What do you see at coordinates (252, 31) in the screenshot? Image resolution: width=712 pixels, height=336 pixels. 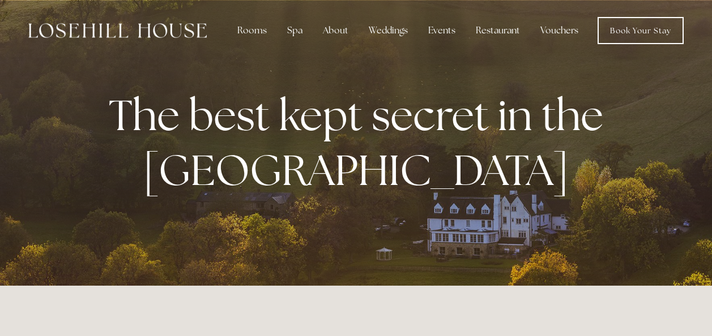 I see `div: Rooms` at bounding box center [252, 31].